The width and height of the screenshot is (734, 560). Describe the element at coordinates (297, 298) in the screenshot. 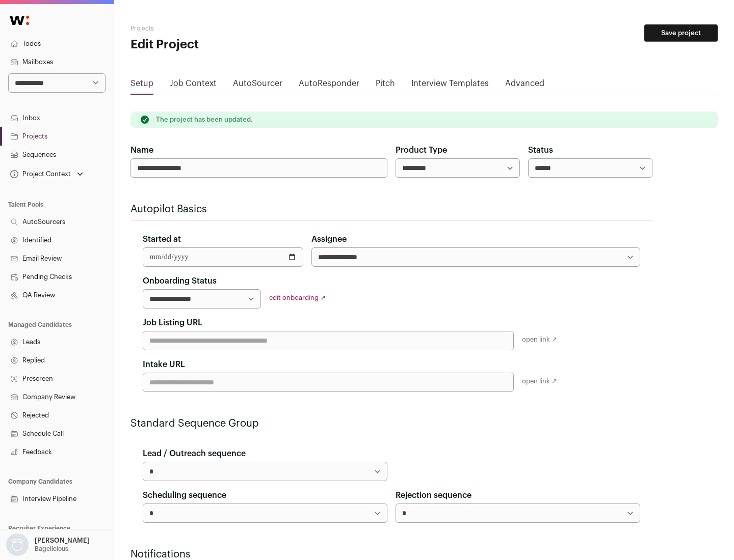

I see `a: edit onboarding ↗` at that location.